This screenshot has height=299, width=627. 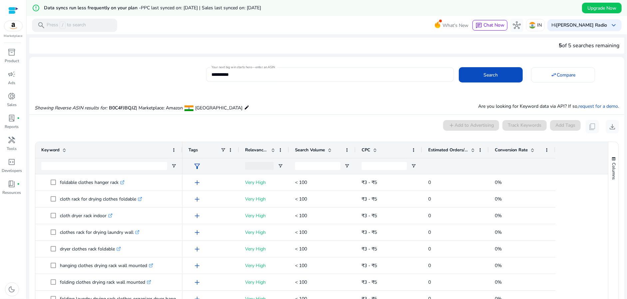 I want to click on span: handyman, so click(x=12, y=140).